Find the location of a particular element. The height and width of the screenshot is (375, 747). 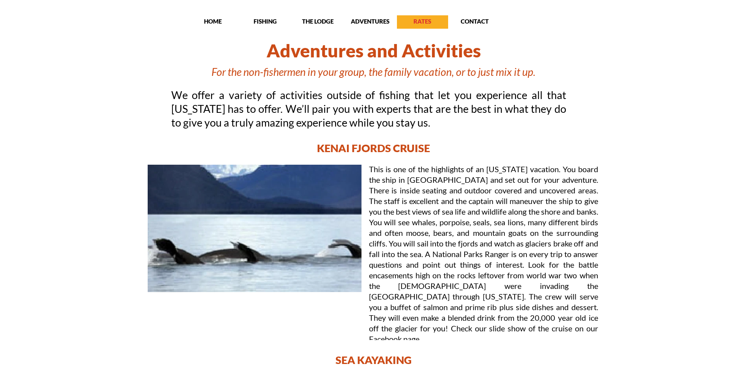

p: FISHING is located at coordinates (265, 21).